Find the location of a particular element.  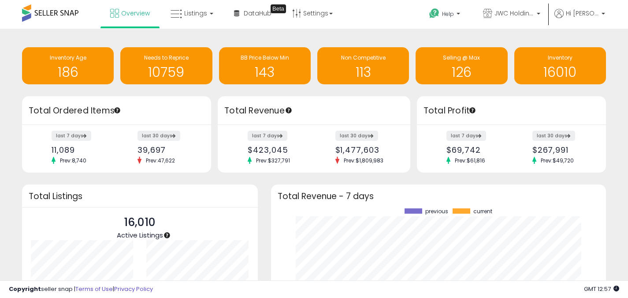

span: DataHub is located at coordinates (258, 13).